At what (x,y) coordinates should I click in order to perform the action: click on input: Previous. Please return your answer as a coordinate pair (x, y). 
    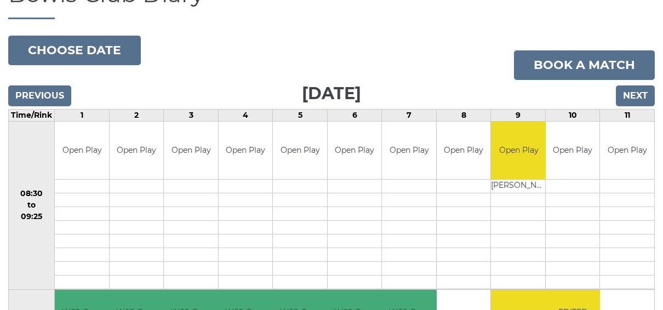
    Looking at the image, I should click on (39, 96).